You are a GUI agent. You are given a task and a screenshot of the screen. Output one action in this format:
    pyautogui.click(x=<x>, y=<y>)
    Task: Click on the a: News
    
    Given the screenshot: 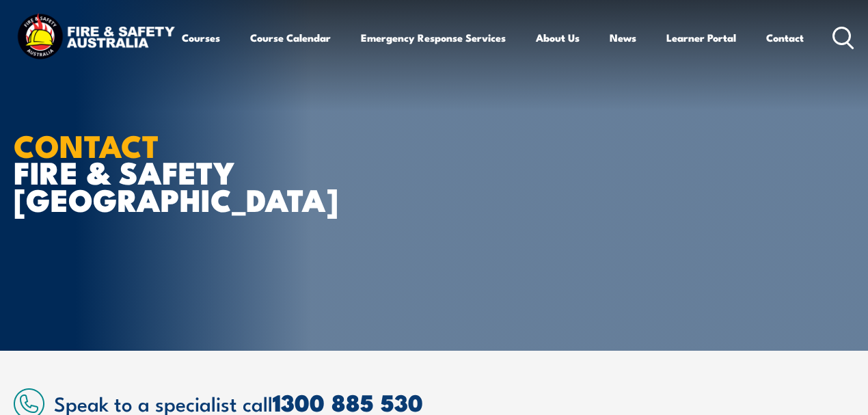 What is the action you would take?
    pyautogui.click(x=623, y=38)
    